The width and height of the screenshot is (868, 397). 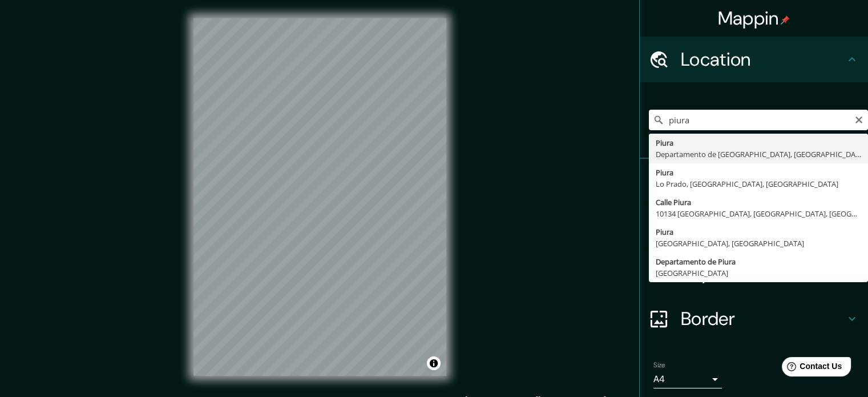 I want to click on div: A4, so click(x=688, y=379).